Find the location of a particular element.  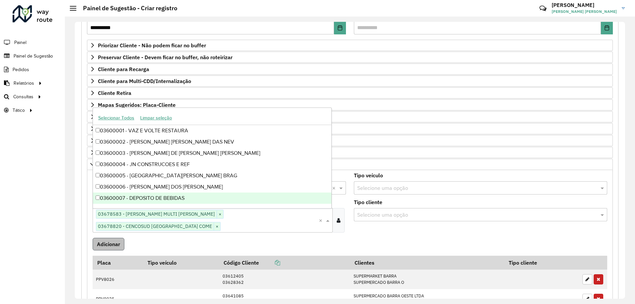

div: 03600004 - JN CONSTRUCOES E REF is located at coordinates (212, 164).